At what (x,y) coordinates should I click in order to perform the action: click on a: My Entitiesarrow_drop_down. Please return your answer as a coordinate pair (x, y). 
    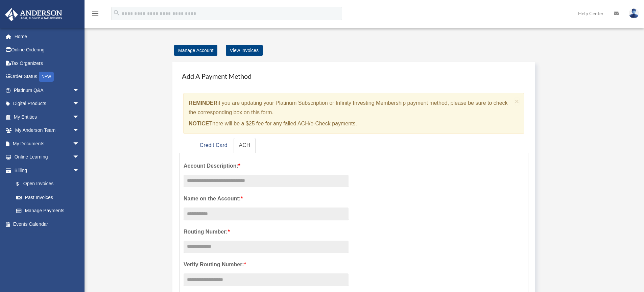
    Looking at the image, I should click on (47, 117).